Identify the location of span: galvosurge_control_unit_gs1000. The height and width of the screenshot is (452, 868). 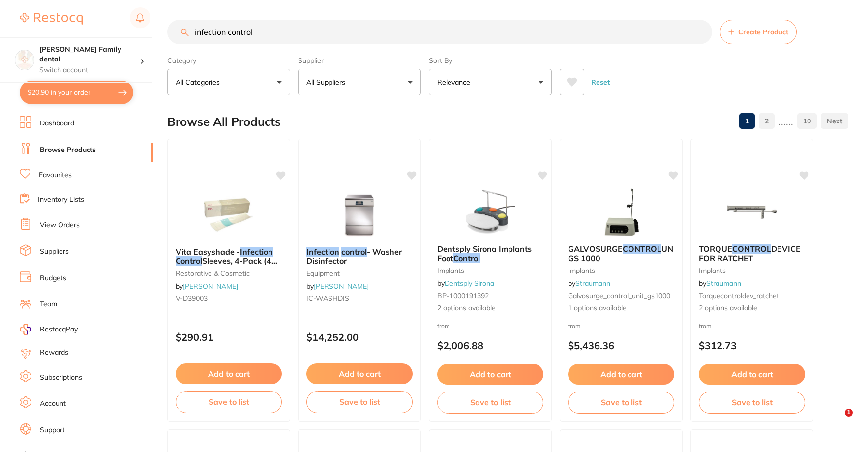
(619, 296).